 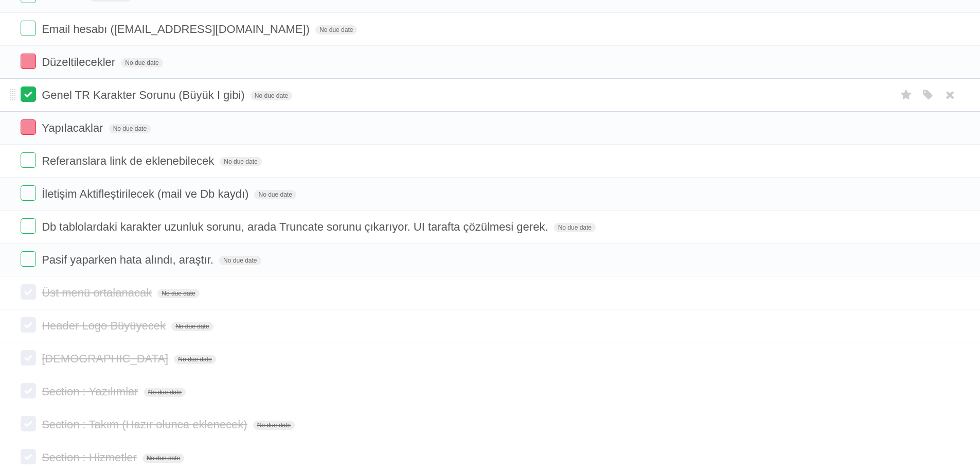 What do you see at coordinates (91, 457) in the screenshot?
I see `span: Section : Hizmetler` at bounding box center [91, 457].